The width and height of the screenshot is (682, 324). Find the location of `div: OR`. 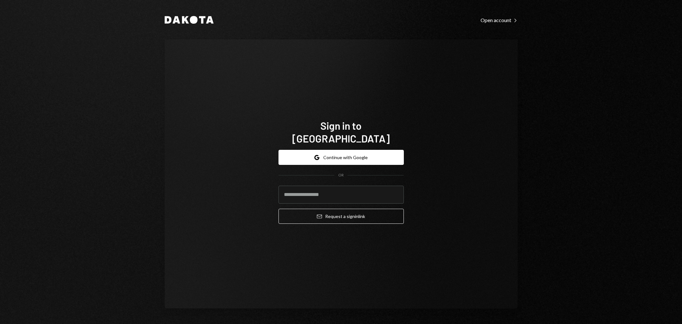

div: OR is located at coordinates (341, 175).